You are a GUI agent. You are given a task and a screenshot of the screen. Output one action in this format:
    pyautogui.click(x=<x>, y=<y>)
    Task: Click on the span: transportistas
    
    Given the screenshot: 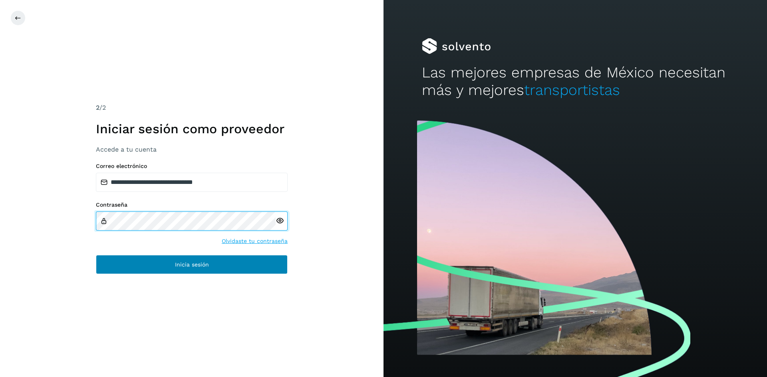 What is the action you would take?
    pyautogui.click(x=572, y=90)
    